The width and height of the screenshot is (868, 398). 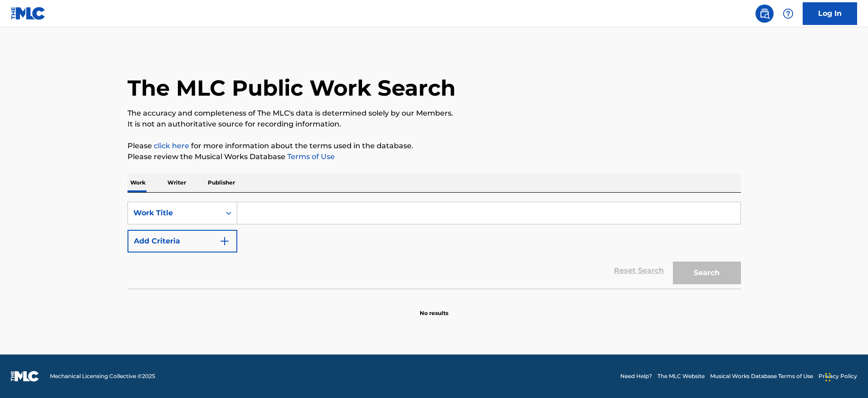 I want to click on div: Help, so click(x=788, y=14).